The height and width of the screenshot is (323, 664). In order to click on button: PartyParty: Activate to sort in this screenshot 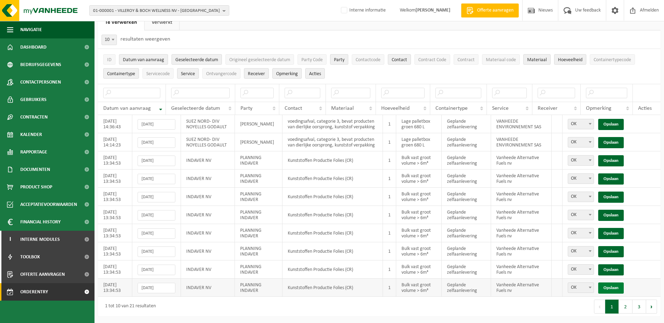, I will do `click(339, 59)`.